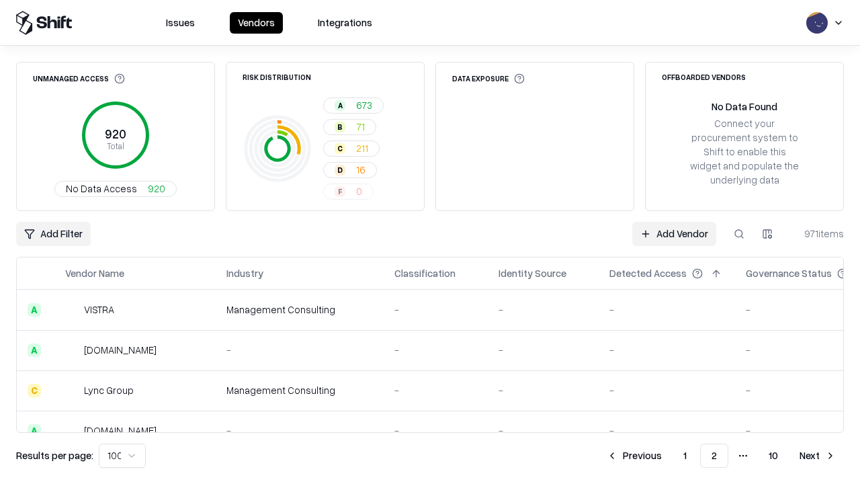 The height and width of the screenshot is (484, 860). What do you see at coordinates (72, 430) in the screenshot?
I see `img: kadeemarentals.com` at bounding box center [72, 430].